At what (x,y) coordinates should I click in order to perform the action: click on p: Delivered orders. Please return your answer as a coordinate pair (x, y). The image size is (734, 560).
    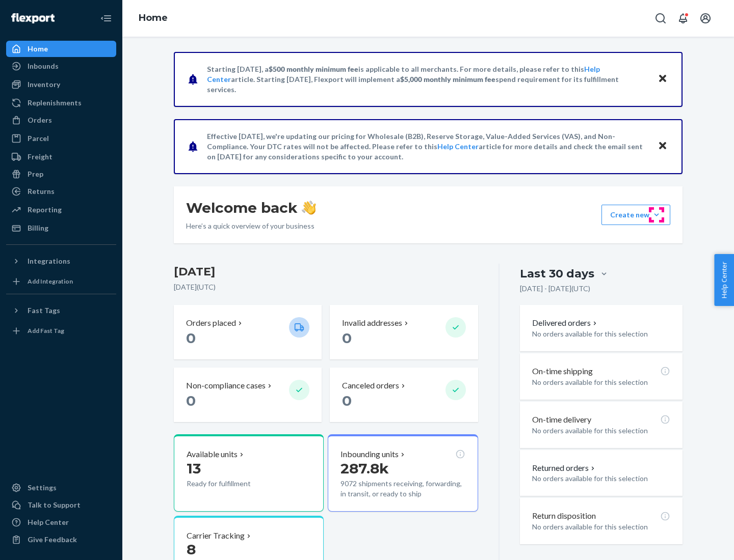
    Looking at the image, I should click on (565, 323).